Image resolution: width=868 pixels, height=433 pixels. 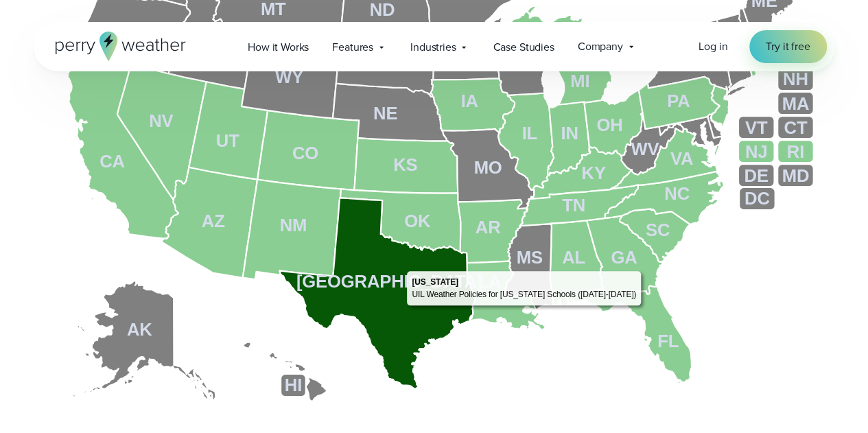 What do you see at coordinates (646, 149) in the screenshot?
I see `tspan: WV` at bounding box center [646, 149].